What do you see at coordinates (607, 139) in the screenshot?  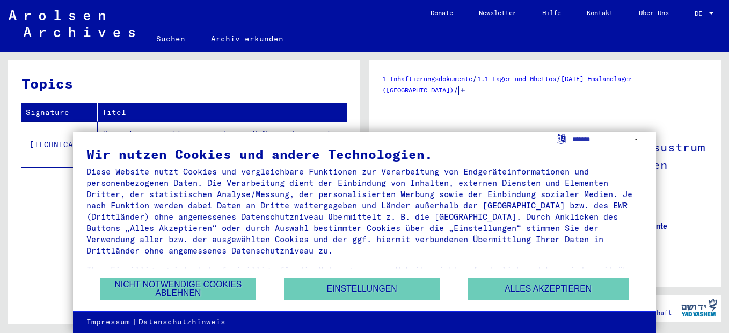 I see `select: Sprache auswählen` at bounding box center [607, 139].